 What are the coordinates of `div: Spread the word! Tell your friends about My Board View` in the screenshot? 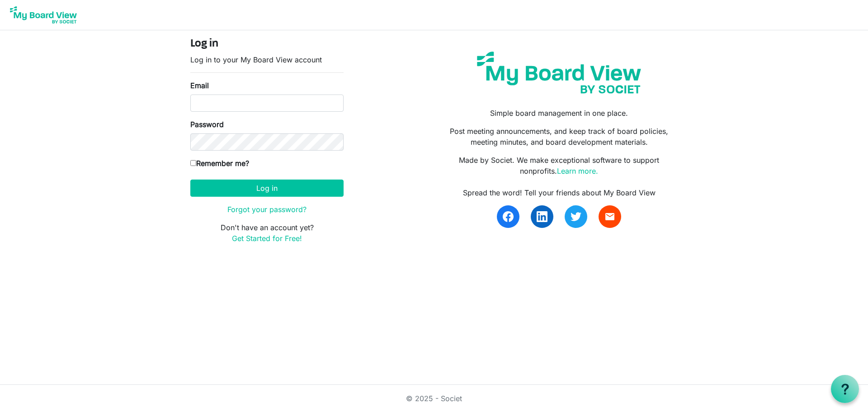 It's located at (559, 193).